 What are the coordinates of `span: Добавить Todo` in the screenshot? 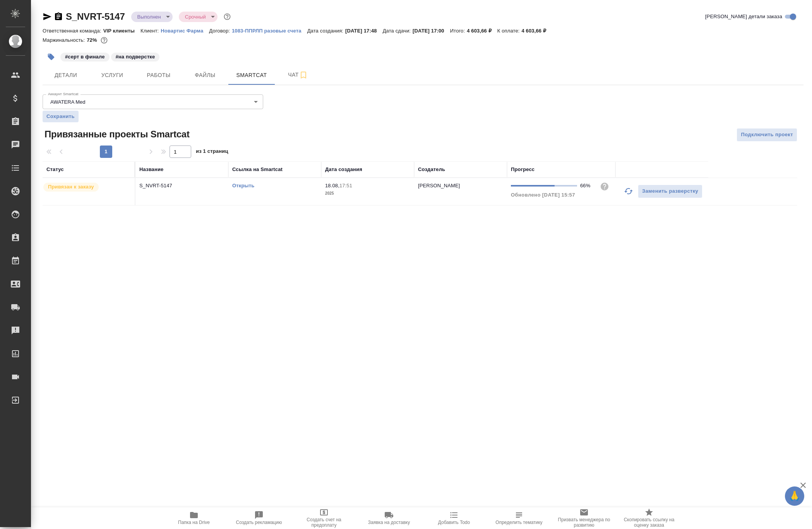 It's located at (454, 522).